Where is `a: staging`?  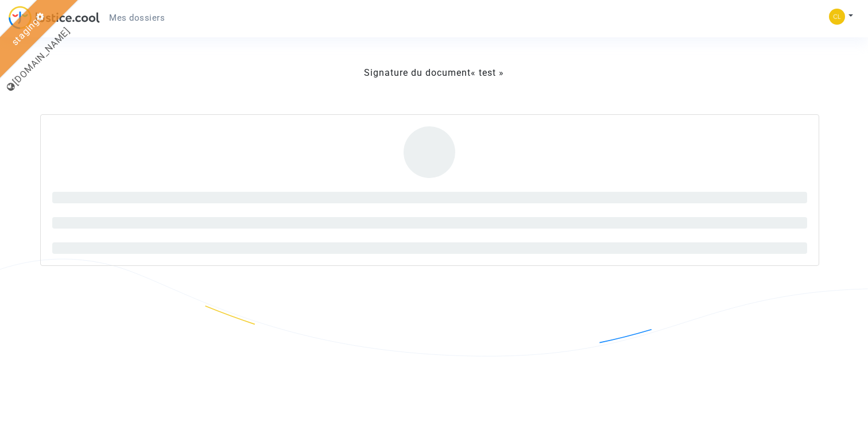
a: staging is located at coordinates (25, 32).